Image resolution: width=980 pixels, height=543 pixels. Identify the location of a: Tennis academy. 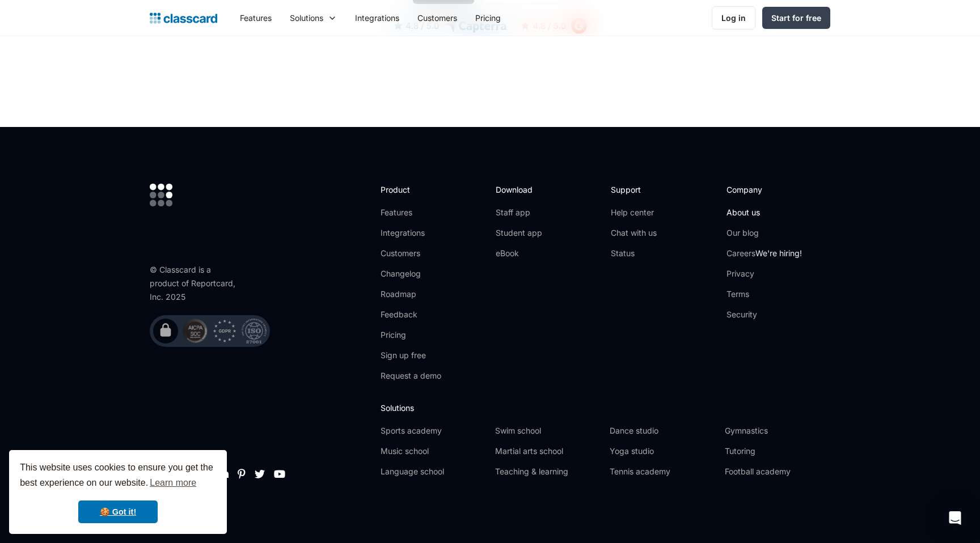
(663, 472).